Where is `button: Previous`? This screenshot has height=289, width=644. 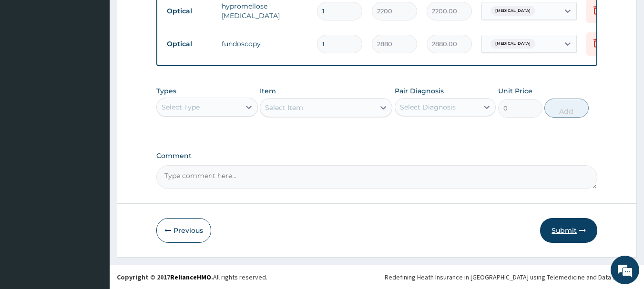 button: Previous is located at coordinates (184, 230).